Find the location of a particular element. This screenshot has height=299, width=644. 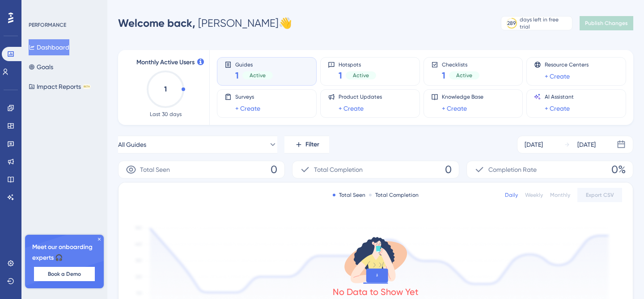

div: Total Seen is located at coordinates (349, 195).